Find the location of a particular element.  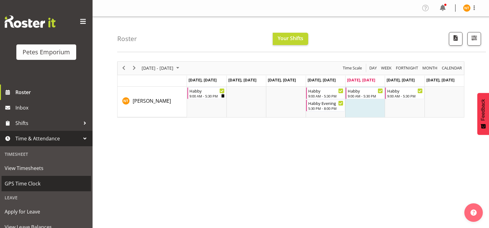

div: 5:30 PM - 8:00 PM is located at coordinates (326, 108).